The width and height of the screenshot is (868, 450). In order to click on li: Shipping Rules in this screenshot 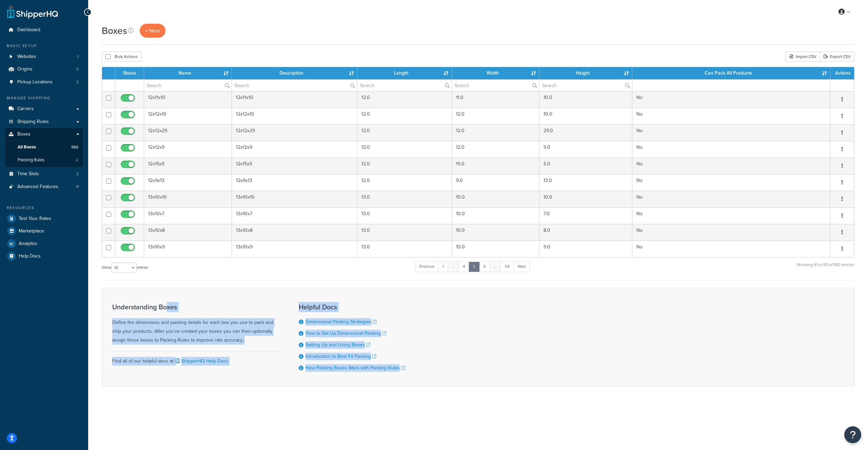, I will do `click(44, 122)`.